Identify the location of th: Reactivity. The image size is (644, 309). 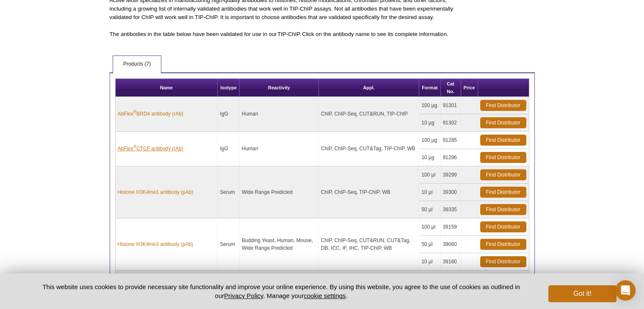
(279, 88).